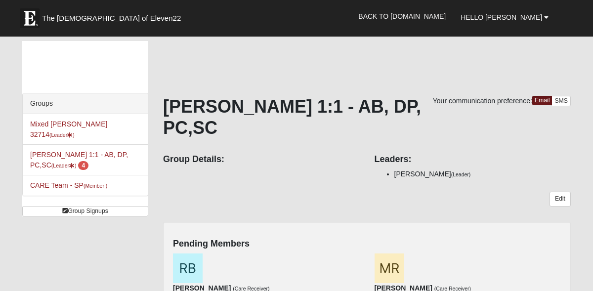 The image size is (593, 291). I want to click on small: (Member ), so click(95, 186).